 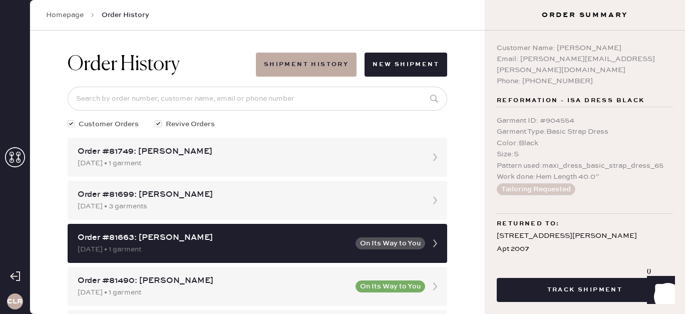 I want to click on button: Track Shipment, so click(x=585, y=290).